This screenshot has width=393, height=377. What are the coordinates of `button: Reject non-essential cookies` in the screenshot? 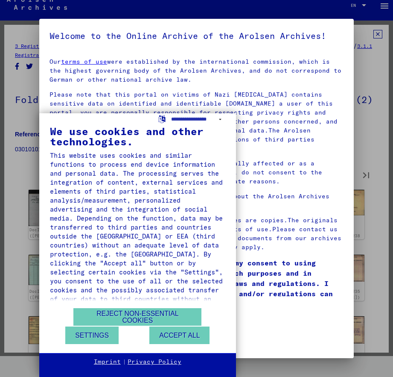 It's located at (137, 316).